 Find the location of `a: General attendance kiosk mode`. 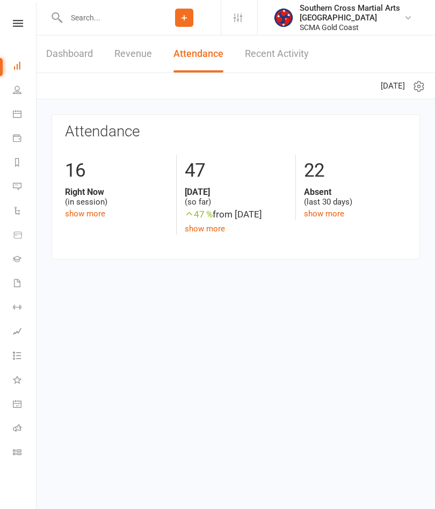

a: General attendance kiosk mode is located at coordinates (25, 405).